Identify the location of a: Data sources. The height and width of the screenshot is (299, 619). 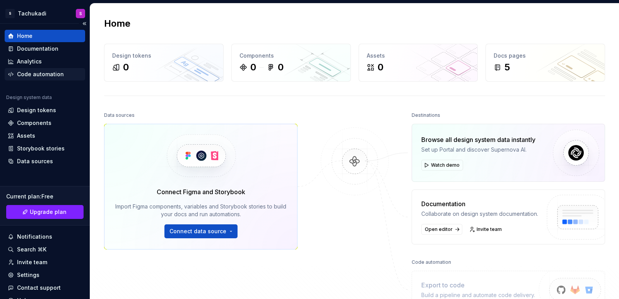
(45, 161).